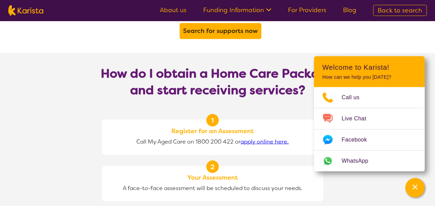  Describe the element at coordinates (213, 141) in the screenshot. I see `span: Call My Aged Care on 1800 200 422 or` at that location.